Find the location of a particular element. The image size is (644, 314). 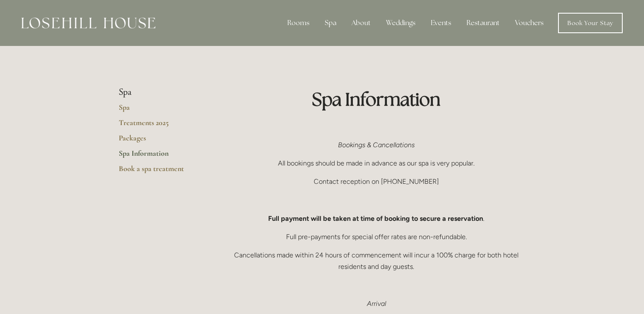

p: All bookings should be made in advance as our spa is very popular. is located at coordinates (376, 163).